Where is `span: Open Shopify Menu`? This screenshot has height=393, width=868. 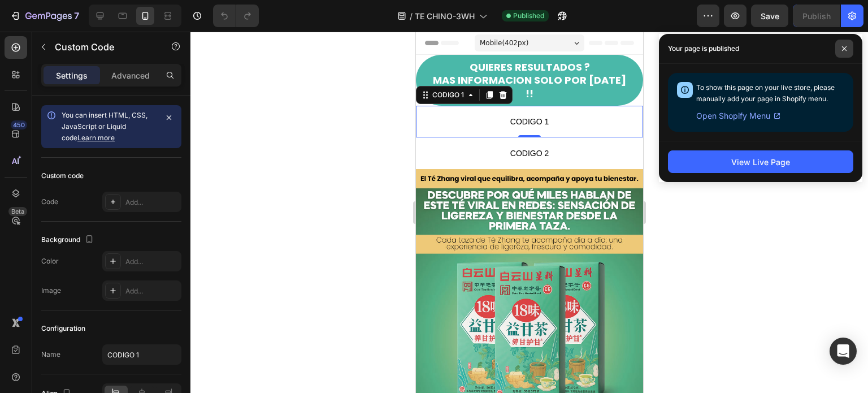 span: Open Shopify Menu is located at coordinates (733, 116).